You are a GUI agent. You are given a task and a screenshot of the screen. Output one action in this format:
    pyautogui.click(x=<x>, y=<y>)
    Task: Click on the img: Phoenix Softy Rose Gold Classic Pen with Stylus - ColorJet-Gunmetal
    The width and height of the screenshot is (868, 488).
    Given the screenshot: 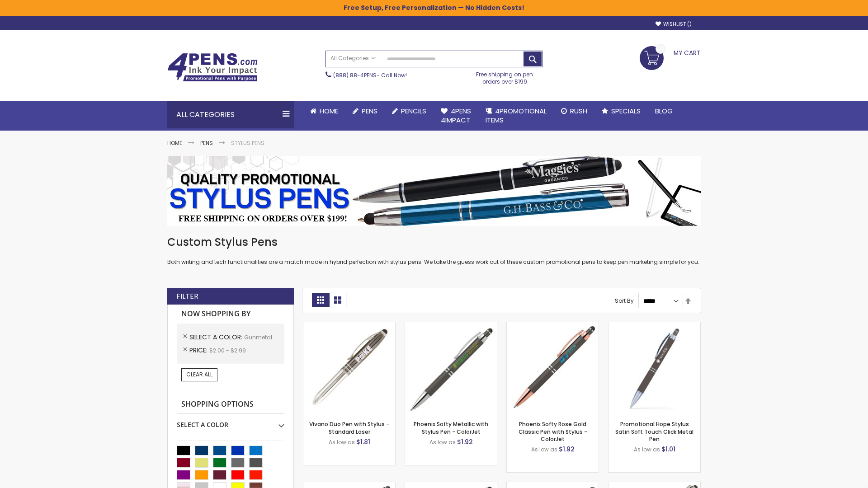 What is the action you would take?
    pyautogui.click(x=552, y=368)
    